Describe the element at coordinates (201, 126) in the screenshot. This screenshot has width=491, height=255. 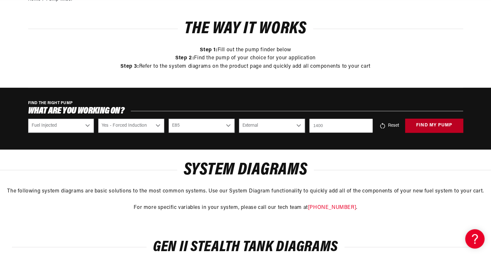
I see `select: Fuel` at that location.